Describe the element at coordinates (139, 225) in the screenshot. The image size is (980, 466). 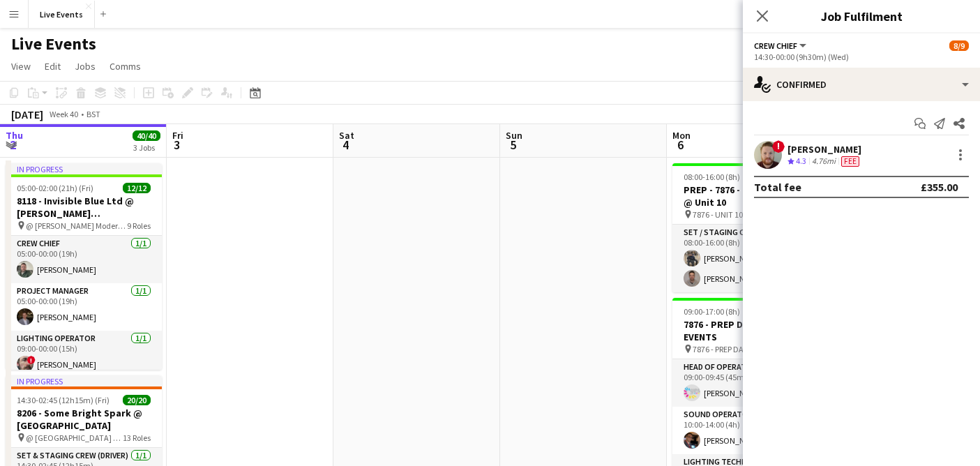
I see `span: 9 Roles` at that location.